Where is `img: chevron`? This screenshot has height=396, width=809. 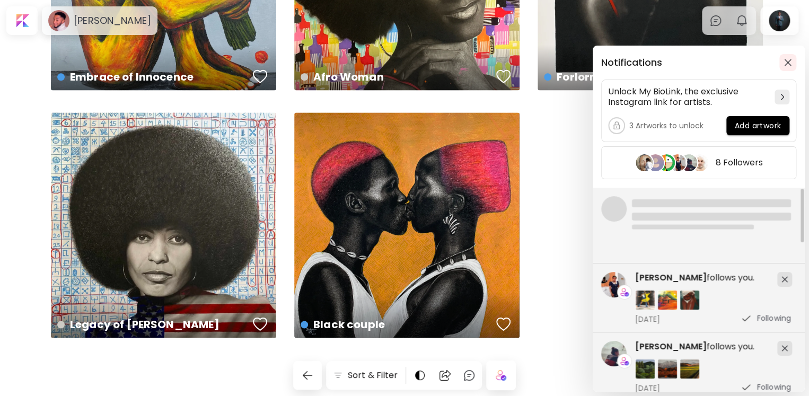 img: chevron is located at coordinates (782, 97).